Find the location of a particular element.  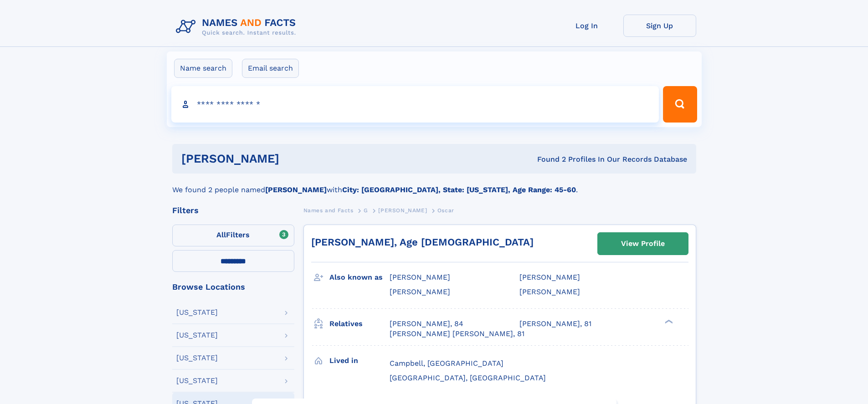

img: Logo Names and Facts is located at coordinates (238, 27).